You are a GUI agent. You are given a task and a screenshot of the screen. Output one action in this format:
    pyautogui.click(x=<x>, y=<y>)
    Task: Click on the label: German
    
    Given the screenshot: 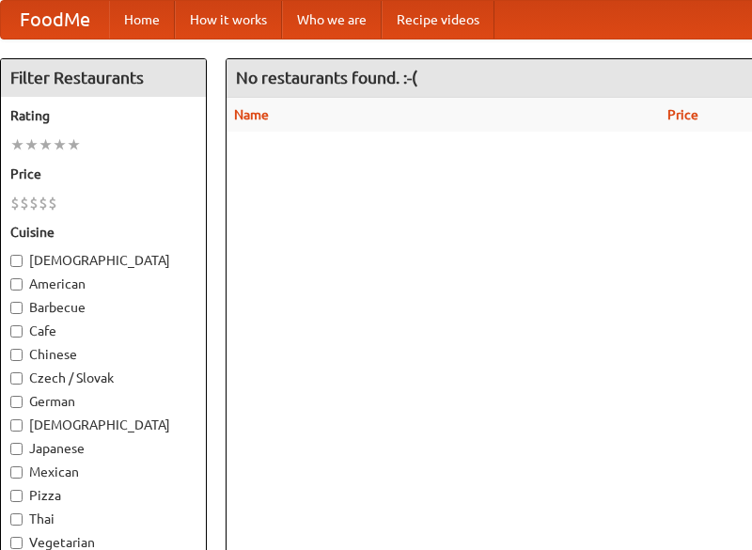 What is the action you would take?
    pyautogui.click(x=103, y=402)
    